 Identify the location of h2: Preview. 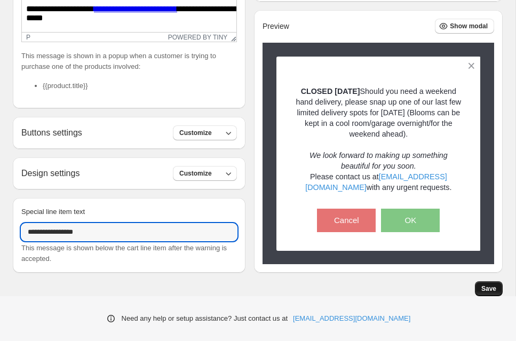
(276, 26).